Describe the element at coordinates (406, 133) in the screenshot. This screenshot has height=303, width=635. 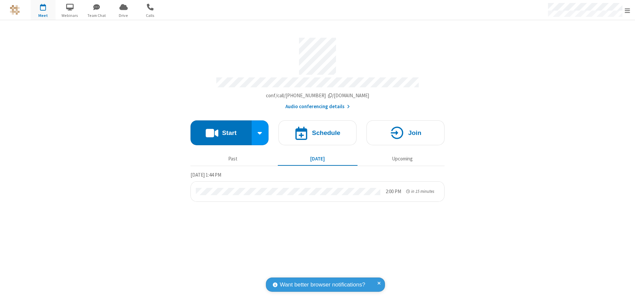
I see `button: Join` at that location.